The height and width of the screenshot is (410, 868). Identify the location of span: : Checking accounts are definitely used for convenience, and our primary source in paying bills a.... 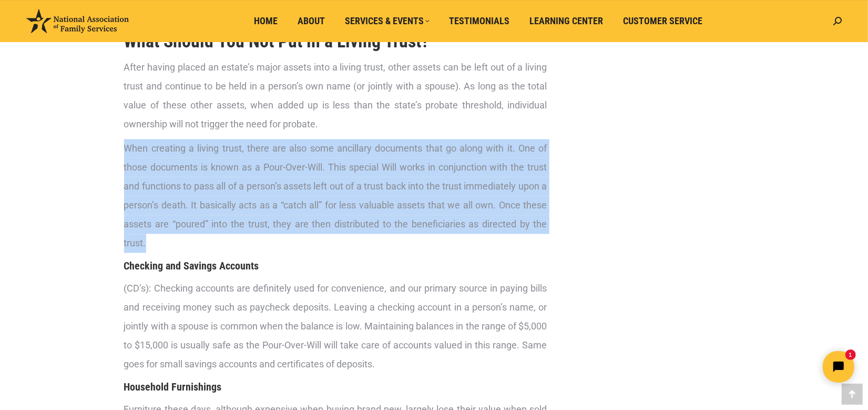
(335, 326).